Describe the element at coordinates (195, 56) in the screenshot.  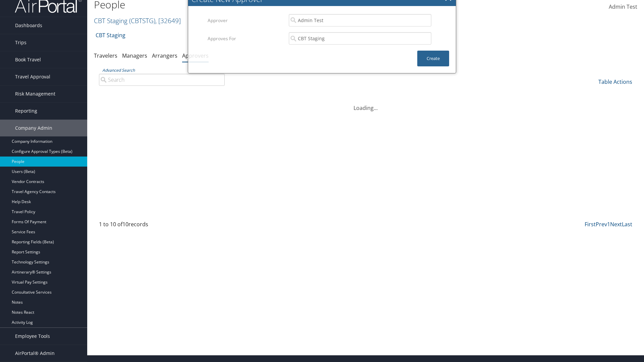
I see `a: Approvers` at that location.